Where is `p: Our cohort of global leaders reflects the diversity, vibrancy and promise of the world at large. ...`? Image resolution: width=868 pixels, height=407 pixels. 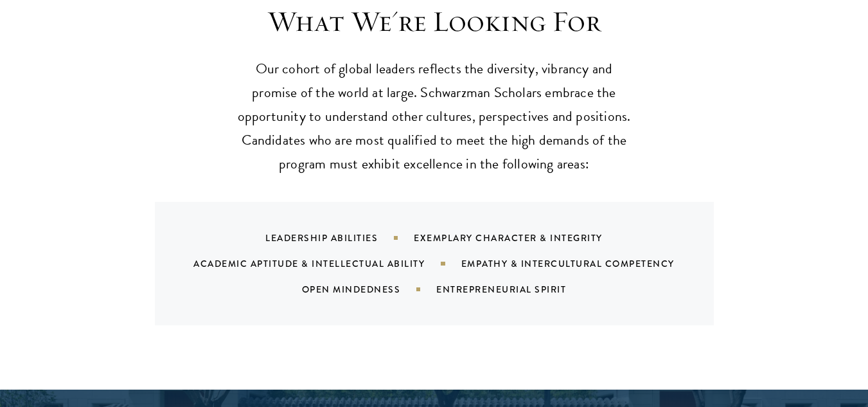
p: Our cohort of global leaders reflects the diversity, vibrancy and promise of the world at large. ... is located at coordinates (435, 117).